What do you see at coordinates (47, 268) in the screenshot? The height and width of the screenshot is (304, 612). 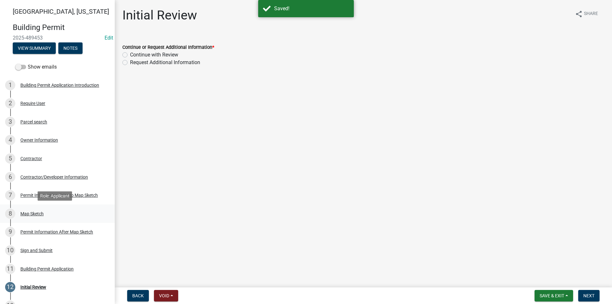 I see `div: Building Permit Application` at bounding box center [47, 268].